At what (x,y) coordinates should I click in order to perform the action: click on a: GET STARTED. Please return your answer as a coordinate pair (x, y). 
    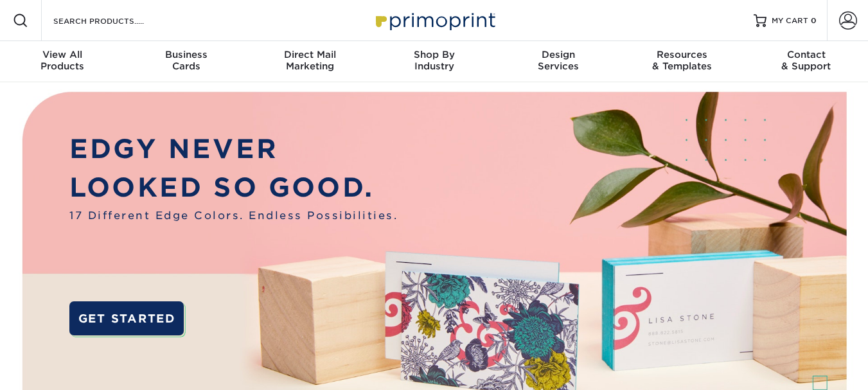
    Looking at the image, I should click on (127, 318).